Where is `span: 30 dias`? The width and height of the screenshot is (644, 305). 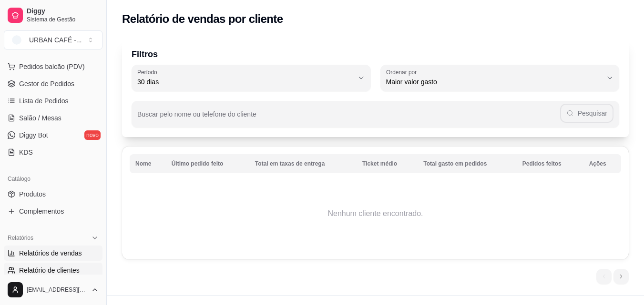
span: 30 dias is located at coordinates (245, 82).